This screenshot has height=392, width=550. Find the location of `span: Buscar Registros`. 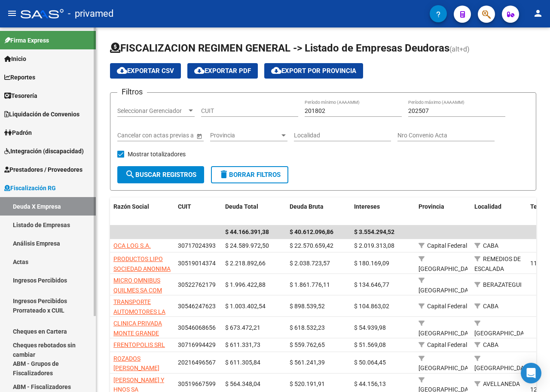

span: Buscar Registros is located at coordinates (161, 174).